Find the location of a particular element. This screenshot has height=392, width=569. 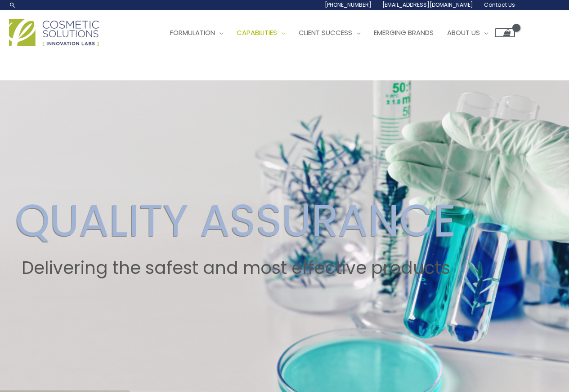

h2: QUALITY ASSURANCE is located at coordinates (236, 220).